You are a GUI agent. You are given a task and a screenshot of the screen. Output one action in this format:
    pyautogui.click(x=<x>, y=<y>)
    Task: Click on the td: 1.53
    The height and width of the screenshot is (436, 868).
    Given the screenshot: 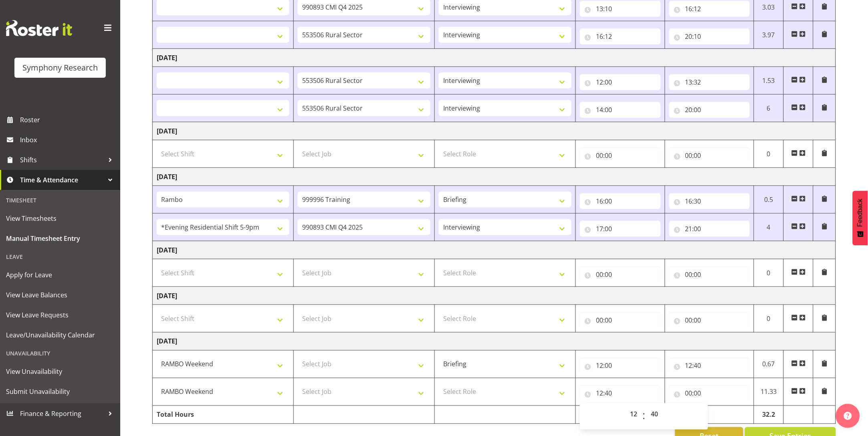 What is the action you would take?
    pyautogui.click(x=769, y=80)
    